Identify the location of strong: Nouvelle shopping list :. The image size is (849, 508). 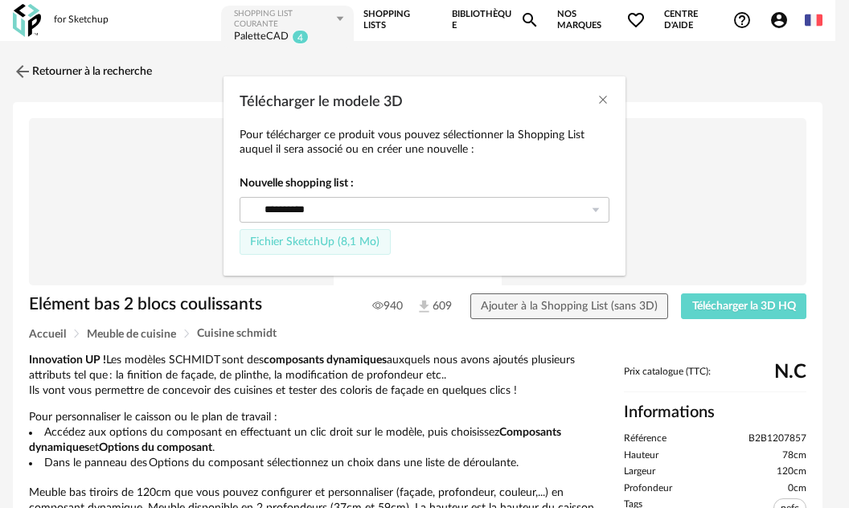
(425, 183).